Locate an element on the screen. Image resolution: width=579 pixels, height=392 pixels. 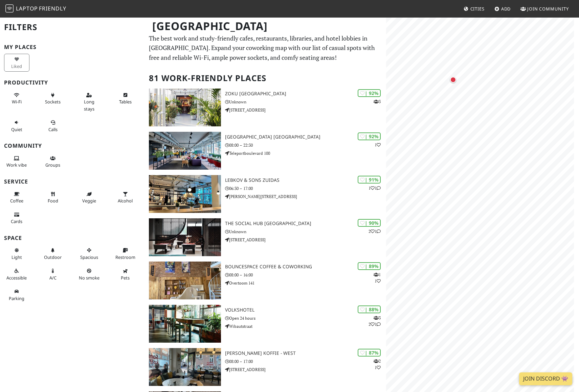
h3: Lebkov & Sons Zuidas is located at coordinates (306, 180).